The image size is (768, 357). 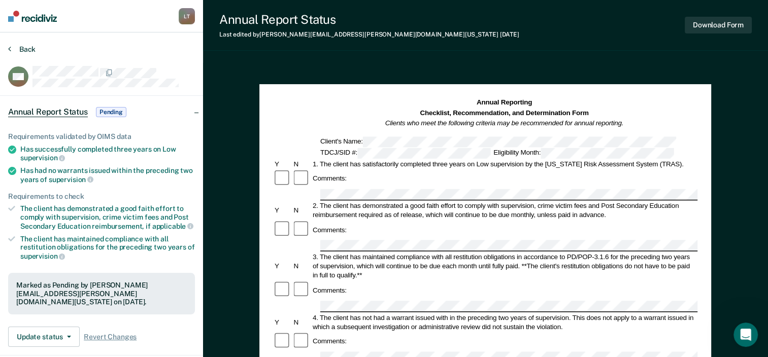 I want to click on div: The client has maintained compliance with all restitution obligations for the preceding two years of, so click(x=108, y=248).